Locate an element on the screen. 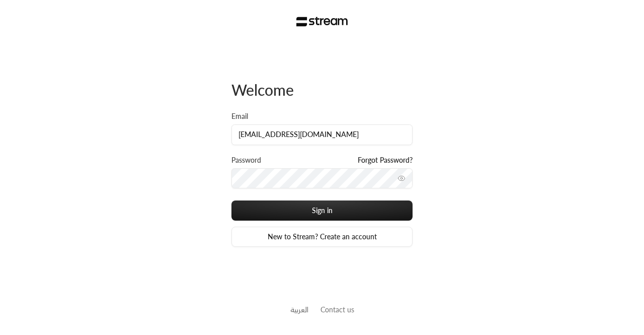 This screenshot has height=335, width=644. button: Contact us is located at coordinates (337, 309).